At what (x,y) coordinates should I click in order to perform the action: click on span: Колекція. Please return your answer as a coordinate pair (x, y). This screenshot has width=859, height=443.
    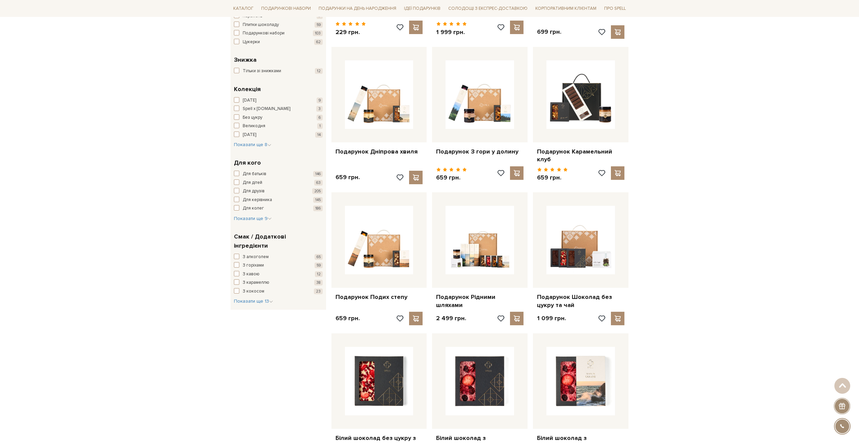
    Looking at the image, I should click on (247, 89).